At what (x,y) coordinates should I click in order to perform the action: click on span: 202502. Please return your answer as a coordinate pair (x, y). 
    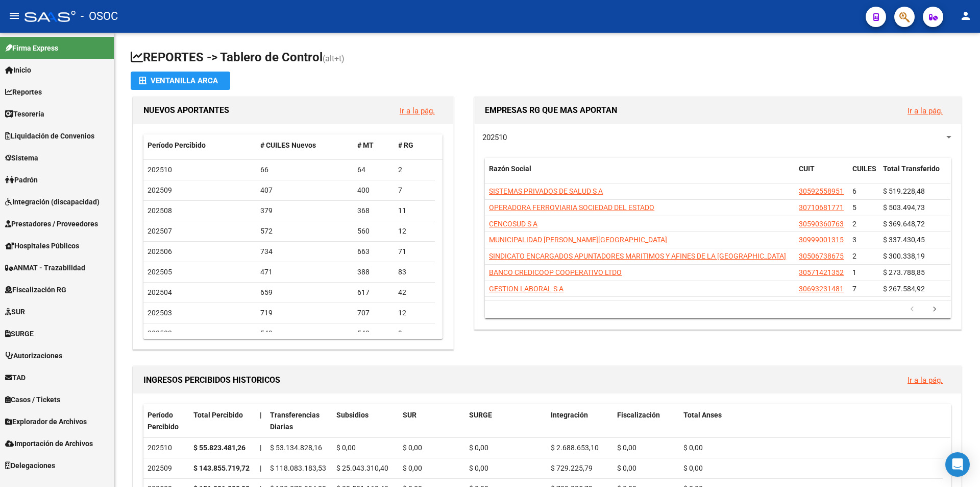
    Looking at the image, I should click on (160, 333).